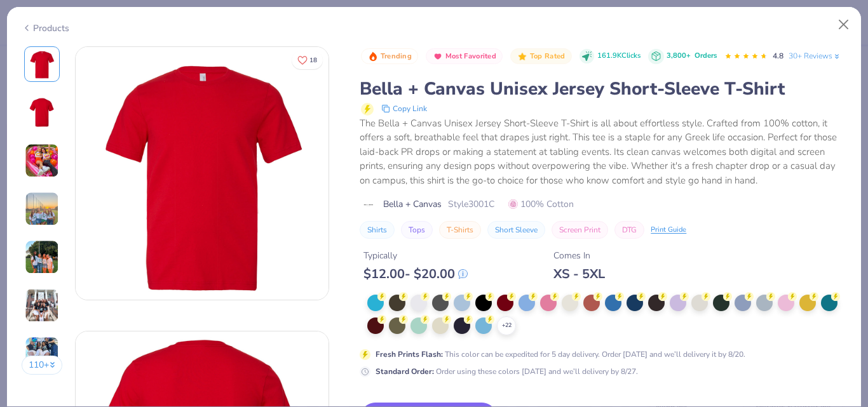 Image resolution: width=868 pixels, height=407 pixels. Describe the element at coordinates (42, 365) in the screenshot. I see `button: 110+` at that location.